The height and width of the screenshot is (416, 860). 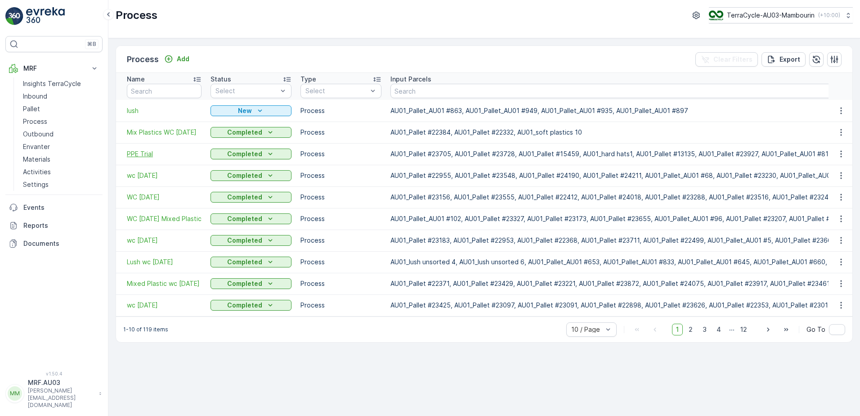 I want to click on div: MM, so click(x=15, y=393).